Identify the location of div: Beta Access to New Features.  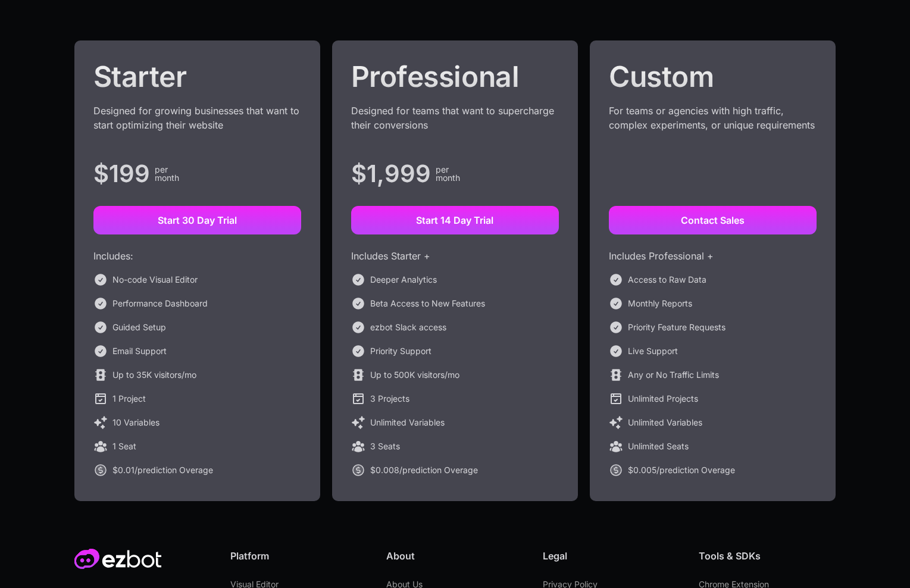
(427, 303).